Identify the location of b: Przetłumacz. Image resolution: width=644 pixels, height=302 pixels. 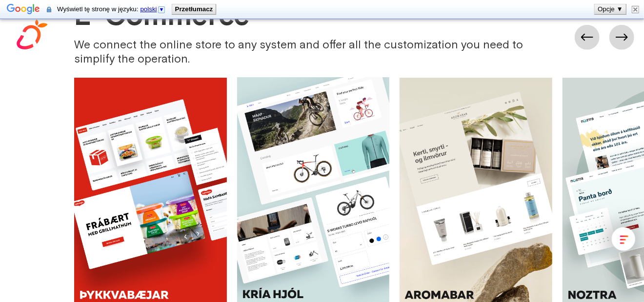
(194, 9).